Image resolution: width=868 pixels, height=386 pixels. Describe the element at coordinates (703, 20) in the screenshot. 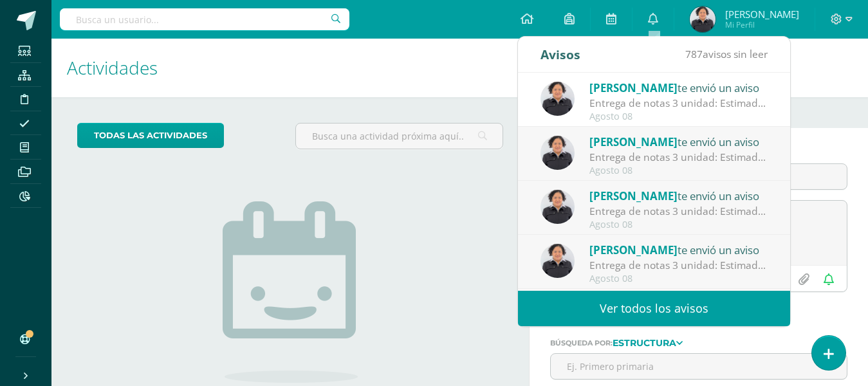

I see `img: b320ebaa10fb9956e46def06075f75a2.png` at that location.